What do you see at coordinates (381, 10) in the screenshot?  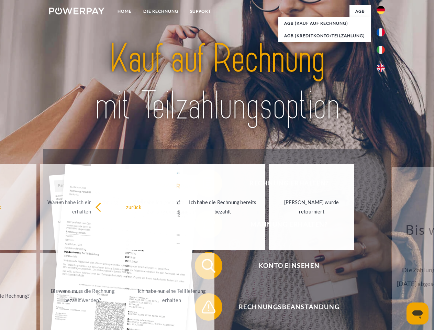 I see `img: de` at bounding box center [381, 10].